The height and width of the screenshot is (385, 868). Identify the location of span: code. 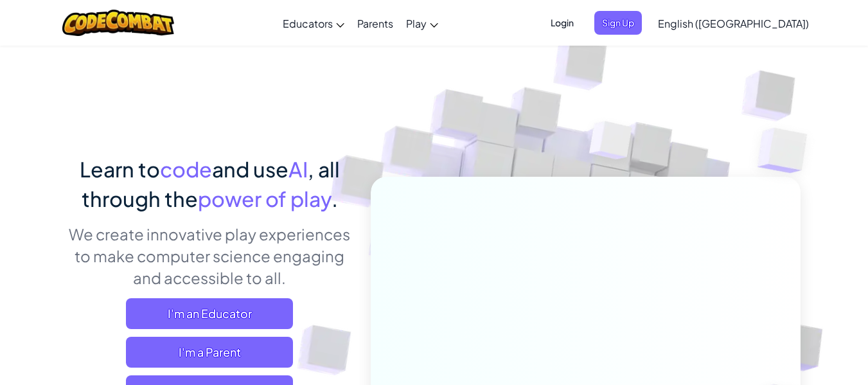
(185, 169).